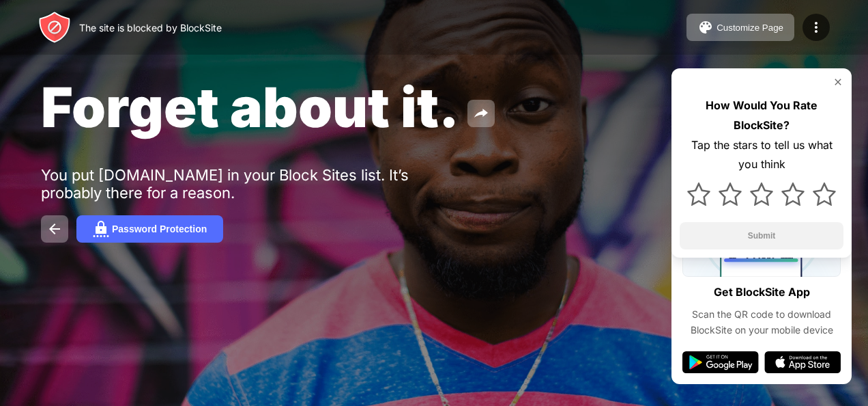 Image resolution: width=868 pixels, height=406 pixels. I want to click on div: How Would You Rate BlockSite?, so click(762, 116).